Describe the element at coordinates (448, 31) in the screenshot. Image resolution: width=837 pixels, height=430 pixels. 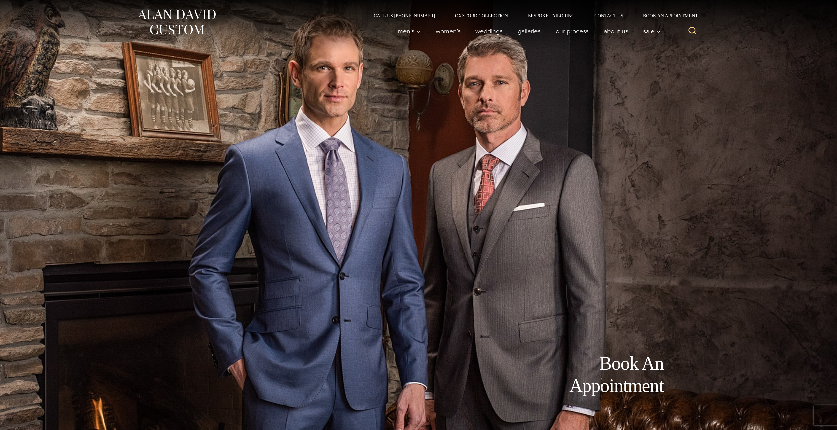
I see `a: Women’s` at that location.